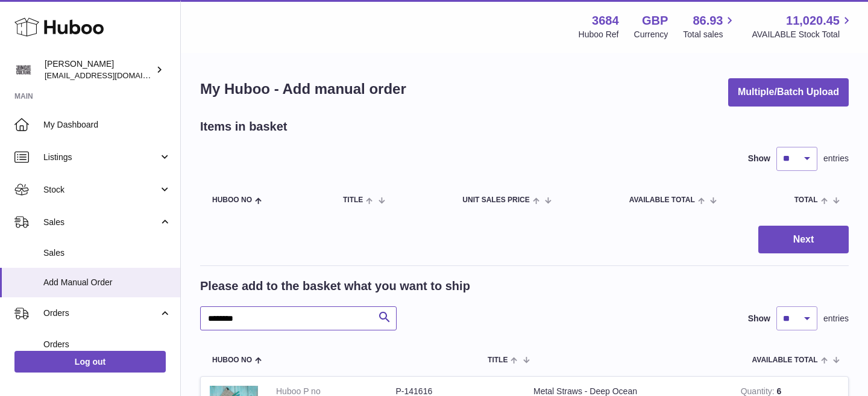 Image resolution: width=868 pixels, height=396 pixels. I want to click on span: Total sales, so click(709, 34).